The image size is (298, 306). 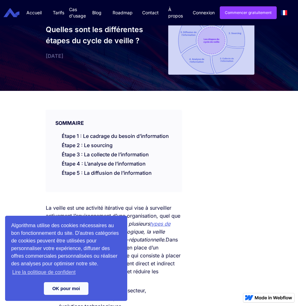 What do you see at coordinates (131, 224) in the screenshot?
I see `em: existe plusieurs` at bounding box center [131, 224].